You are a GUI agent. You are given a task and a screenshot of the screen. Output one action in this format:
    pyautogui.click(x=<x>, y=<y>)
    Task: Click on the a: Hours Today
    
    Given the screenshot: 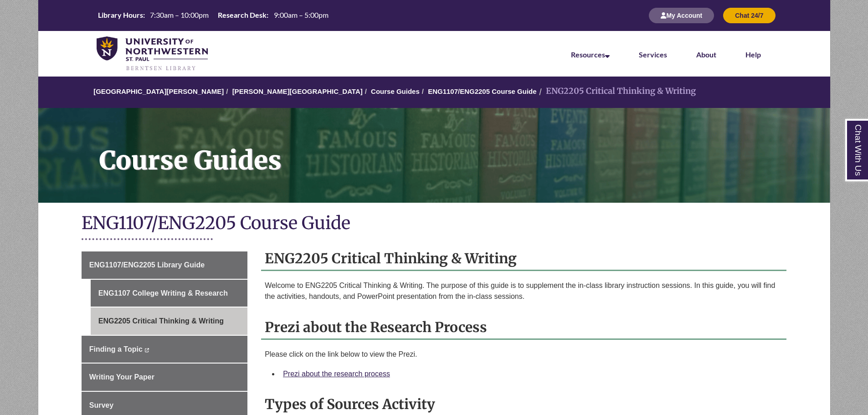 What is the action you would take?
    pyautogui.click(x=213, y=15)
    